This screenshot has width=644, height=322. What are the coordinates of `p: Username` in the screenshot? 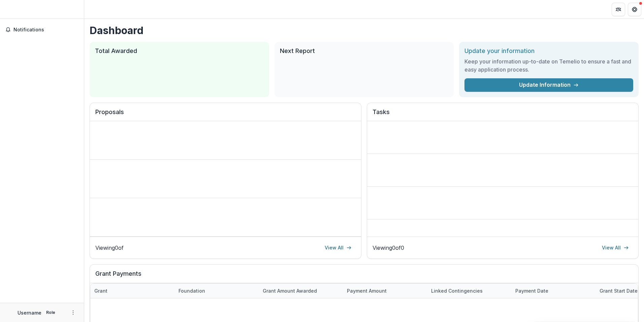 It's located at (29, 312).